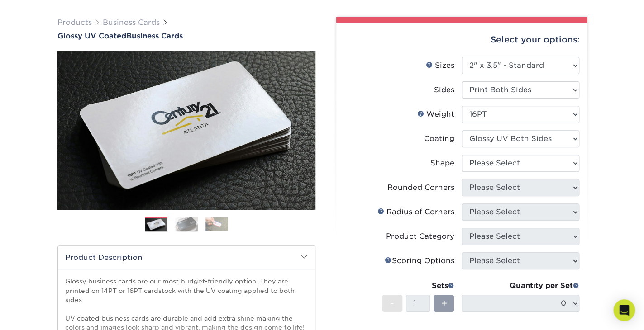  What do you see at coordinates (420, 236) in the screenshot?
I see `div: Product Category` at bounding box center [420, 236].